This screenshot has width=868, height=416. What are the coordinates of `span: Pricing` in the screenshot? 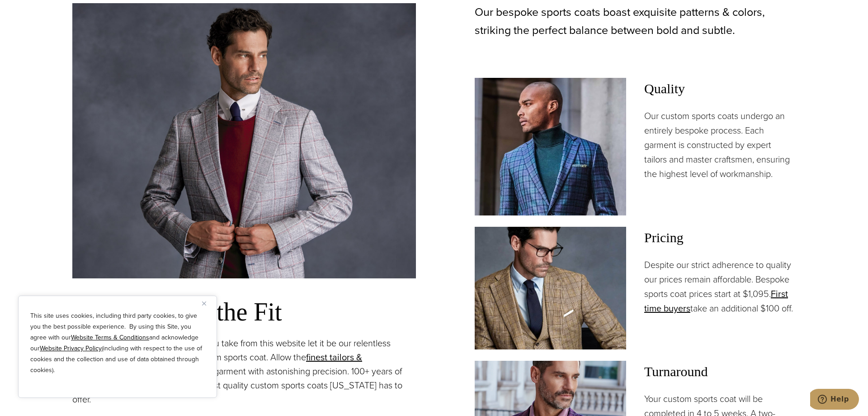 It's located at (719, 237).